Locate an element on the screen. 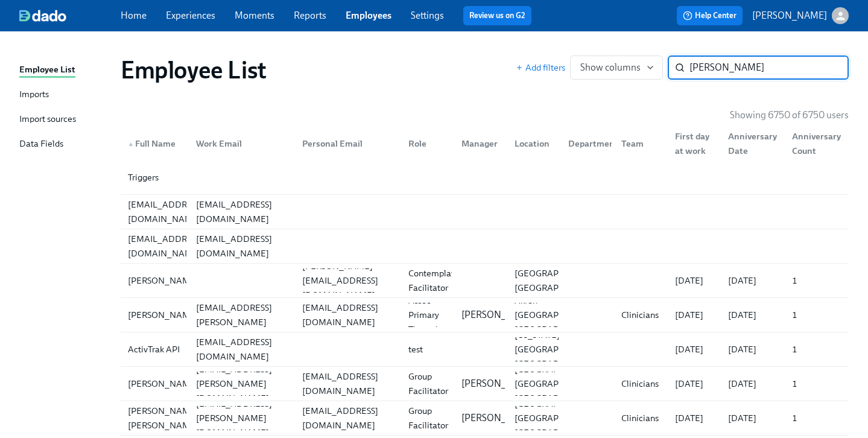 This screenshot has width=868, height=438. a: Imports is located at coordinates (65, 95).